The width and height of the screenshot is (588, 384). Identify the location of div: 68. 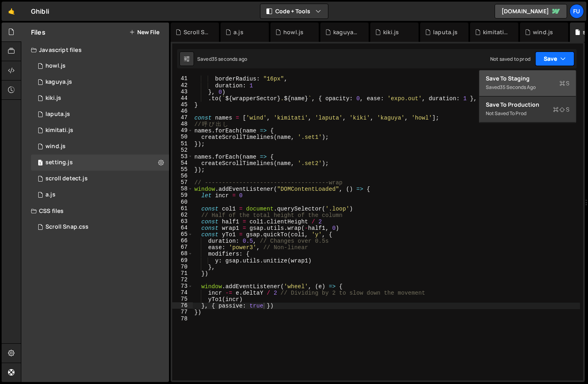
(182, 254).